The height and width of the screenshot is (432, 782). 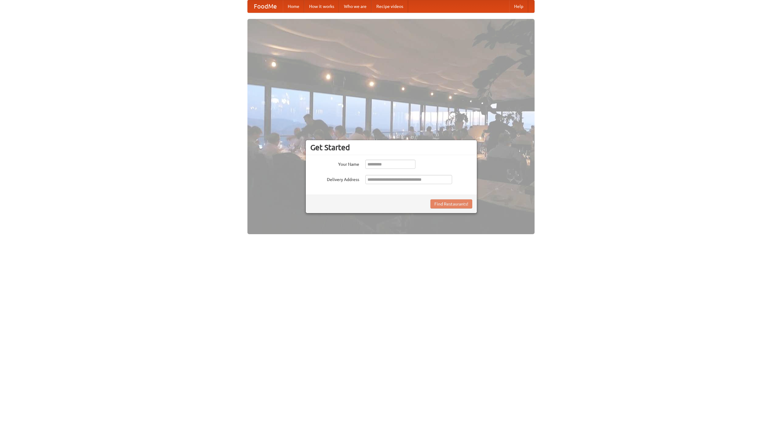 I want to click on a: Home, so click(x=293, y=6).